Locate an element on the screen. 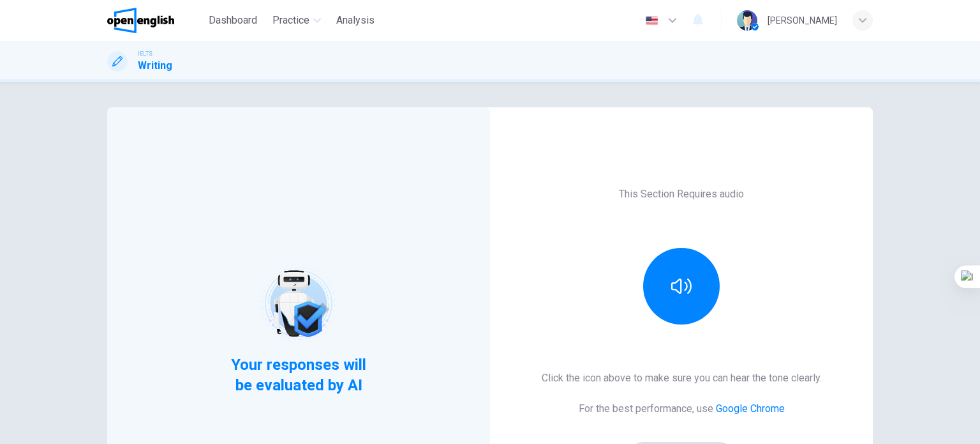  span: Dashboard is located at coordinates (233, 21).